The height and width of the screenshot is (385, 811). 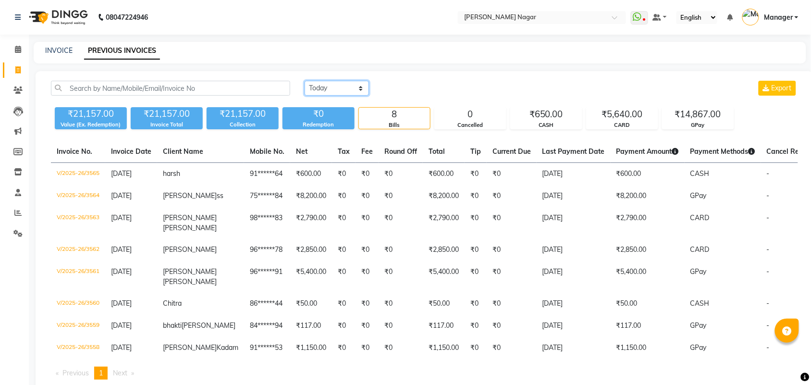 What do you see at coordinates (78, 277) in the screenshot?
I see `td: V/2025-26/3561` at bounding box center [78, 277].